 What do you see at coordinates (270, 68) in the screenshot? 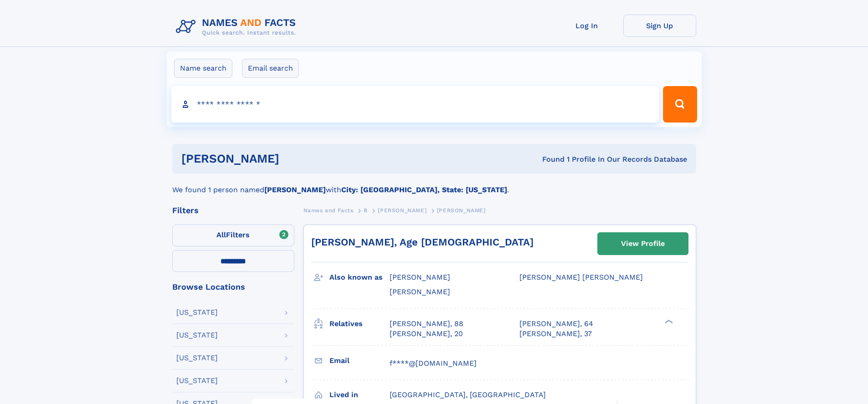
I see `label: Email search` at bounding box center [270, 68].